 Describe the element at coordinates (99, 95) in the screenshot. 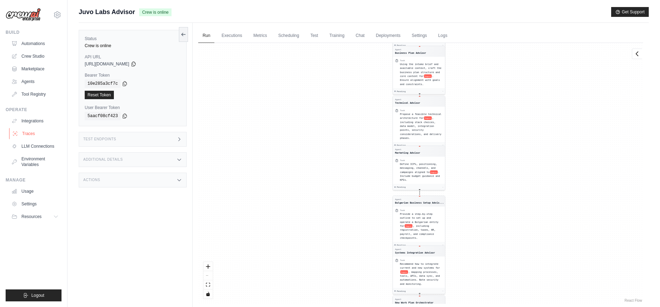

I see `a: Reset Token` at that location.